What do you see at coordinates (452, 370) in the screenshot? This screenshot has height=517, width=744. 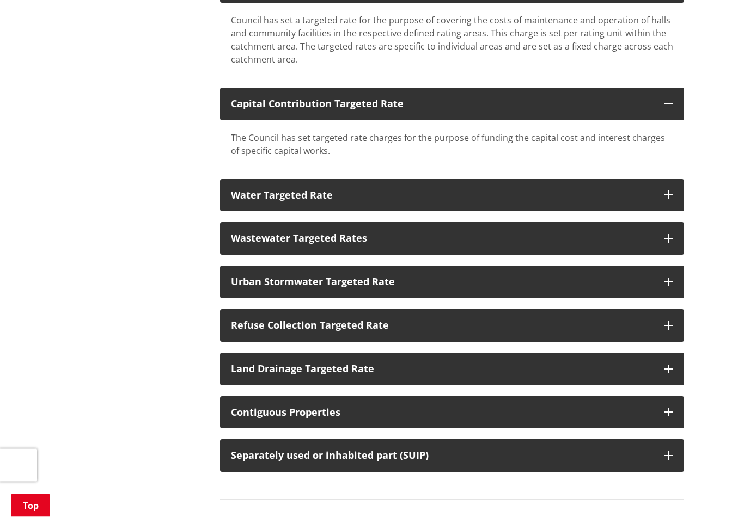 I see `button: Land Drainage Targeted Rate` at bounding box center [452, 370].